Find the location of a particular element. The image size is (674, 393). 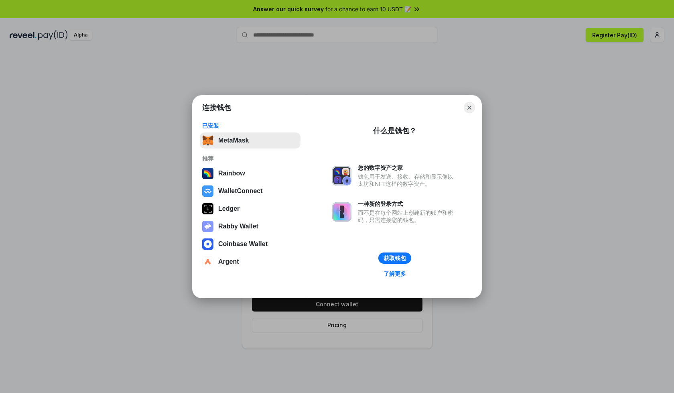

div: Coinbase Wallet is located at coordinates (243, 244).